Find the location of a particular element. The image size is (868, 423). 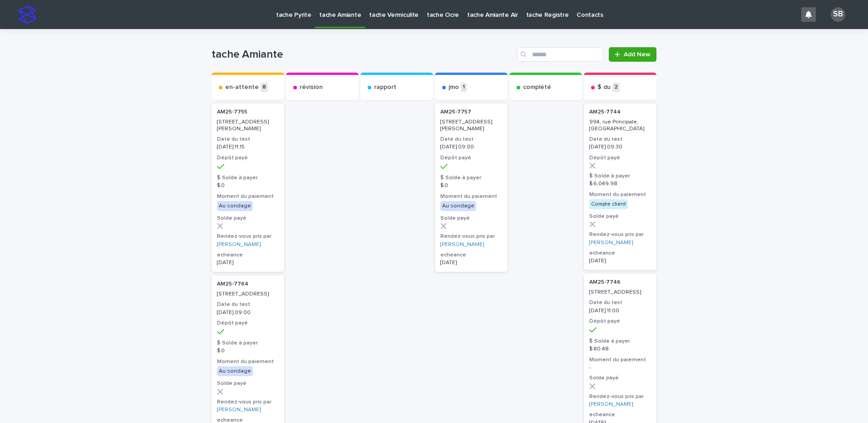

p: AM25-7764 is located at coordinates (248, 284).